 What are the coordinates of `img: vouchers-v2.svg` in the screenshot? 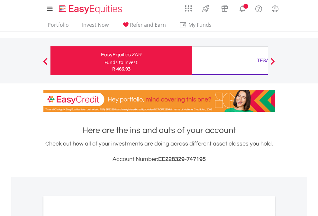 It's located at (224, 8).